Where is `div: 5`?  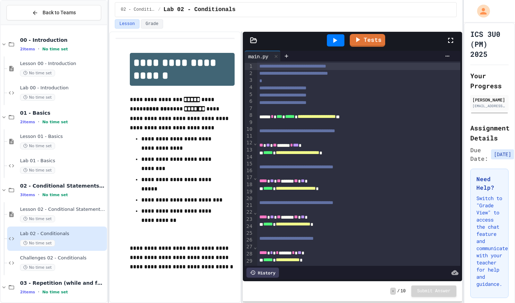 div: 5 is located at coordinates (249, 95).